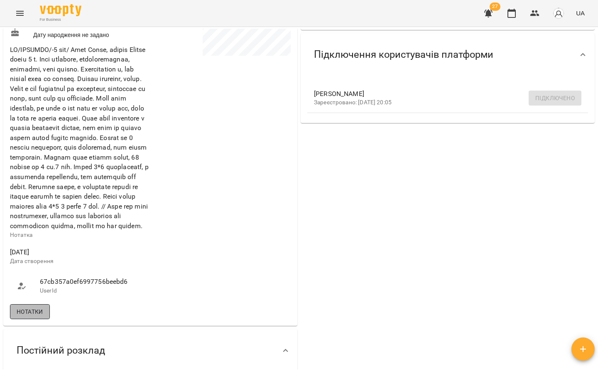 This screenshot has height=374, width=598. I want to click on span: Нотатки, so click(30, 312).